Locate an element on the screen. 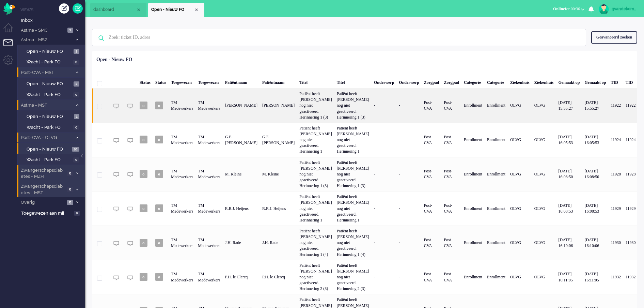 Image resolution: width=644 pixels, height=308 pixels. a: Open - Nieuw FO 1 is located at coordinates (52, 116).